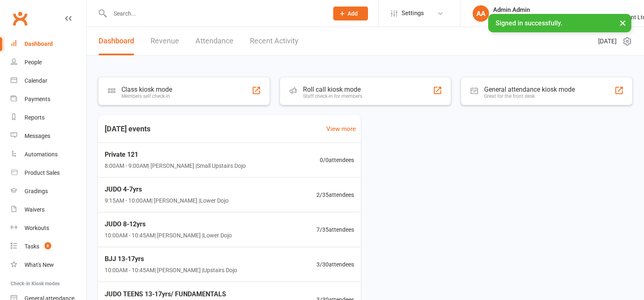  Describe the element at coordinates (350, 13) in the screenshot. I see `button: Add` at that location.